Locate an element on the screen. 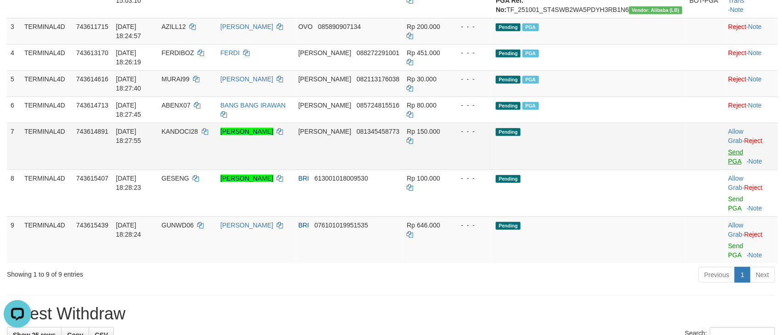  span: KANDOCI28 is located at coordinates (180, 131).